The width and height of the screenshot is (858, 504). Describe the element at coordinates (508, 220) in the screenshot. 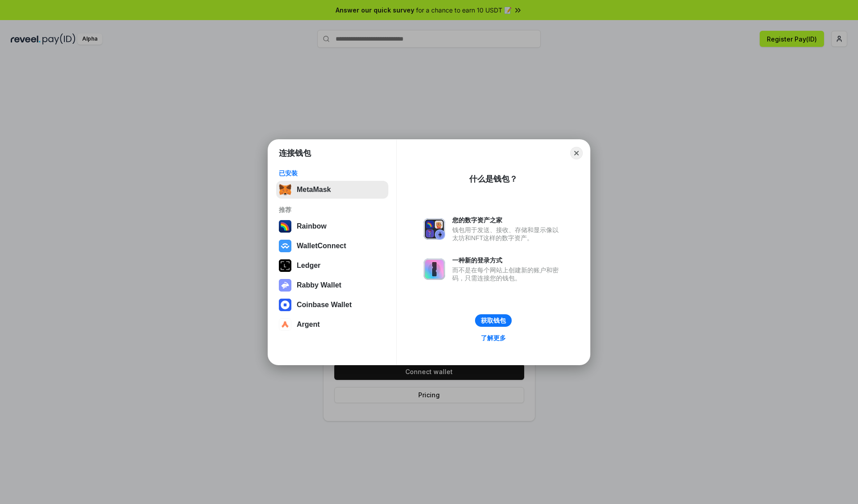

I see `div: 您的数字资产之家` at that location.